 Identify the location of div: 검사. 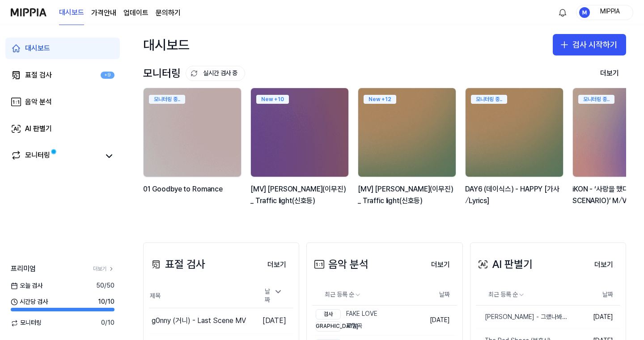
(328, 314).